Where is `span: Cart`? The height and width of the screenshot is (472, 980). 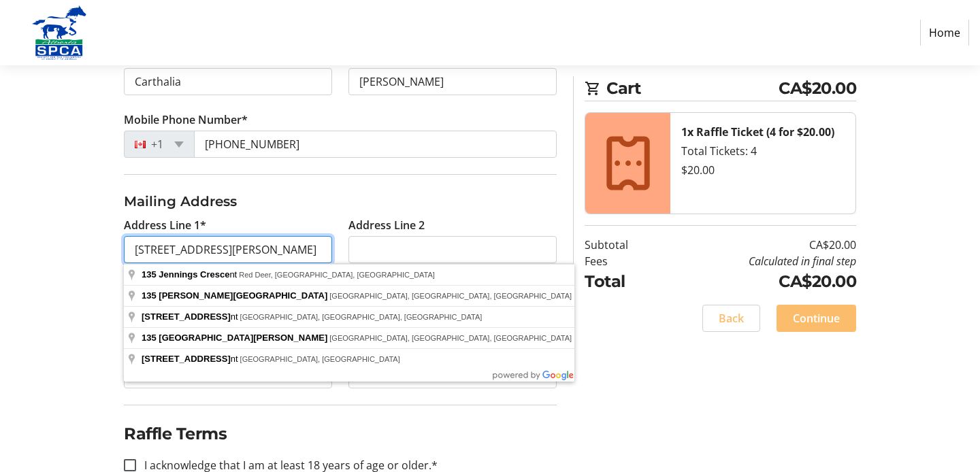
span: Cart is located at coordinates (692, 89).